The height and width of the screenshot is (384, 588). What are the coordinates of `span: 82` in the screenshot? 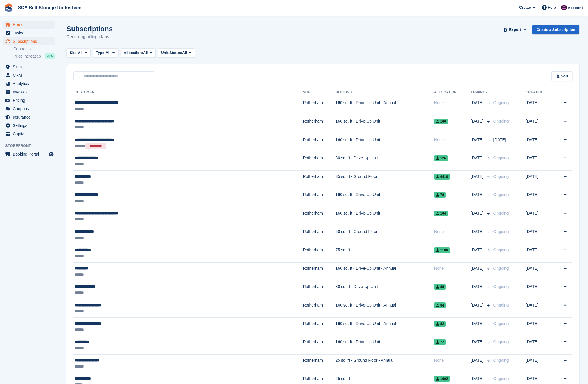 It's located at (440, 324).